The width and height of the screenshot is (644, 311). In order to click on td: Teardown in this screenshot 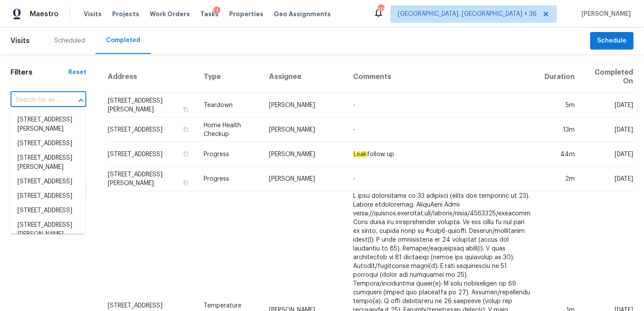, I will do `click(230, 106)`.